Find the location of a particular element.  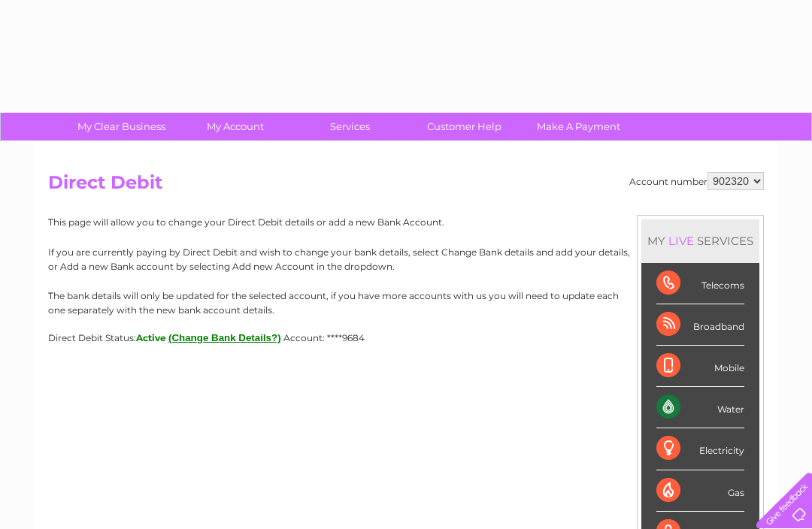

a: My Account is located at coordinates (235, 126).